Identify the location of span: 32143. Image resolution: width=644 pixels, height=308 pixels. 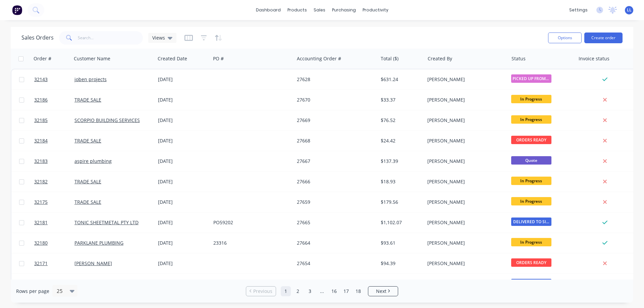
(41, 79).